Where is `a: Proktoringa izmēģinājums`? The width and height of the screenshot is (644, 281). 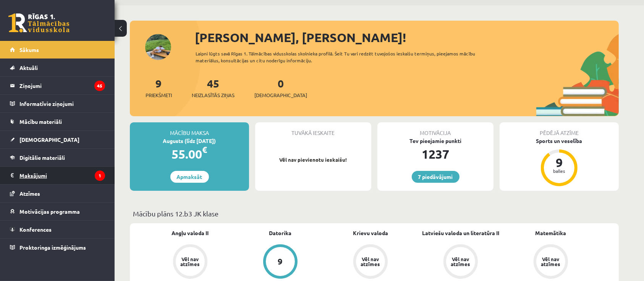
a: Proktoringa izmēģinājums is located at coordinates (57, 248).